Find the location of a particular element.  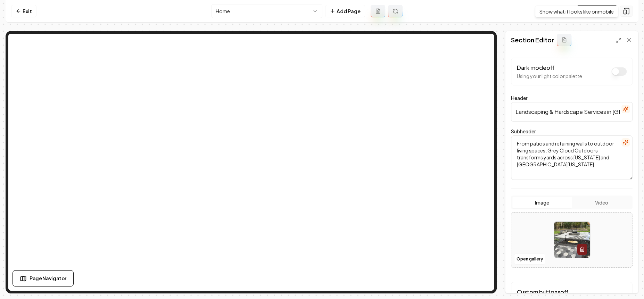

button: Add admin section prompt is located at coordinates (564, 40).